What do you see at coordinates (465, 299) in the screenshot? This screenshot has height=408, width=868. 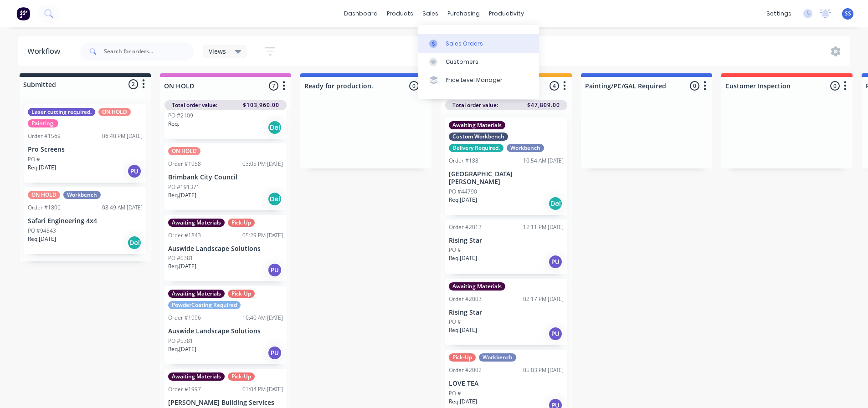 I see `div: Order #2003` at bounding box center [465, 299].